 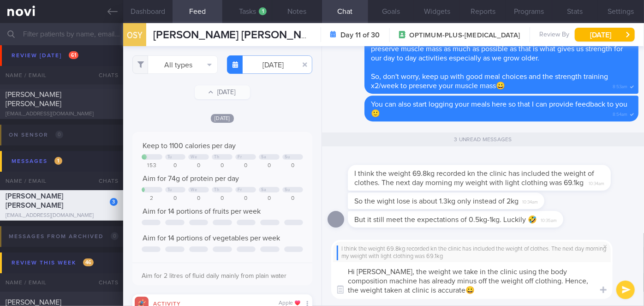 What do you see at coordinates (58, 161) in the screenshot?
I see `span: 1` at bounding box center [58, 161].